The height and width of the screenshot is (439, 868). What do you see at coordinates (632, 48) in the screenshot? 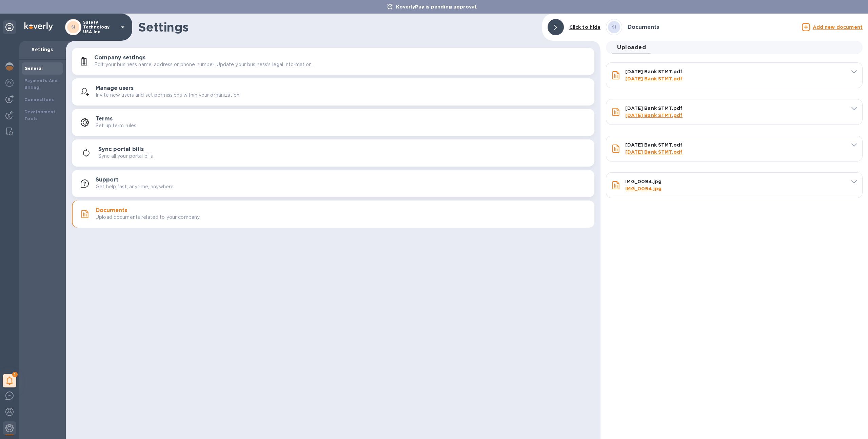
I see `span: Uploaded` at bounding box center [632, 48].